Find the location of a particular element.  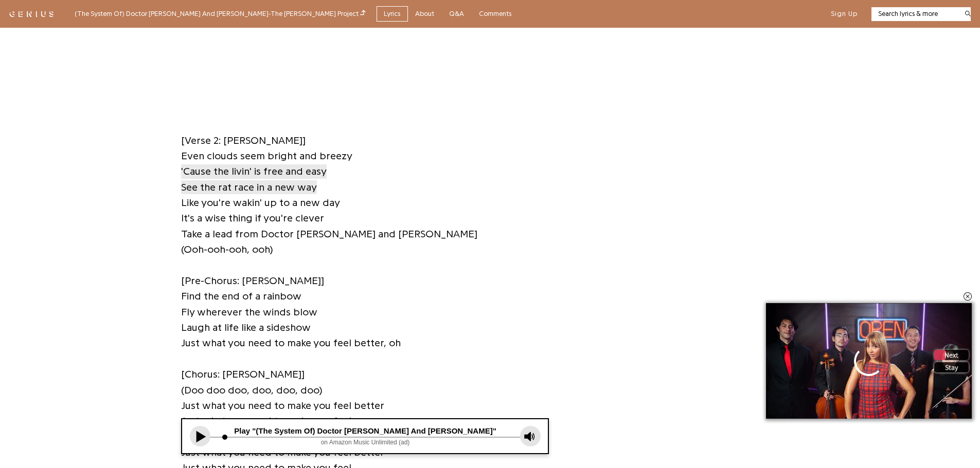

a: 'Cause the livin' is free and easy is located at coordinates (253, 171).